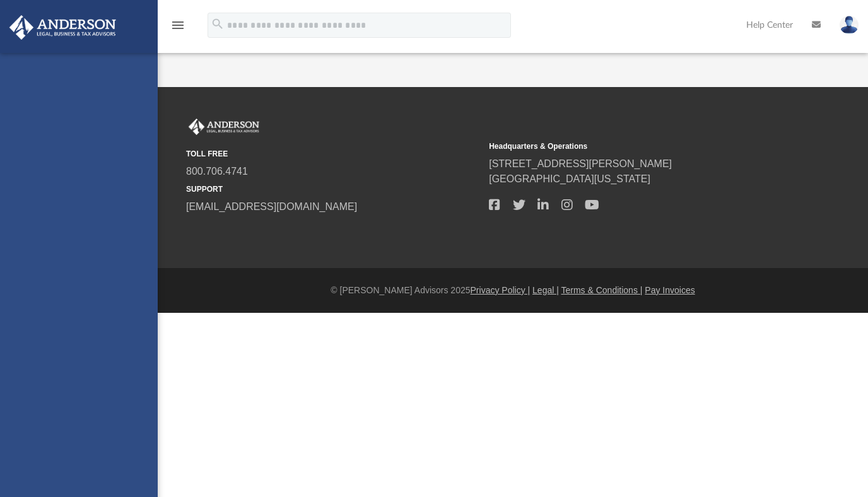 Image resolution: width=868 pixels, height=497 pixels. What do you see at coordinates (850, 24) in the screenshot?
I see `img: User Pic` at bounding box center [850, 24].